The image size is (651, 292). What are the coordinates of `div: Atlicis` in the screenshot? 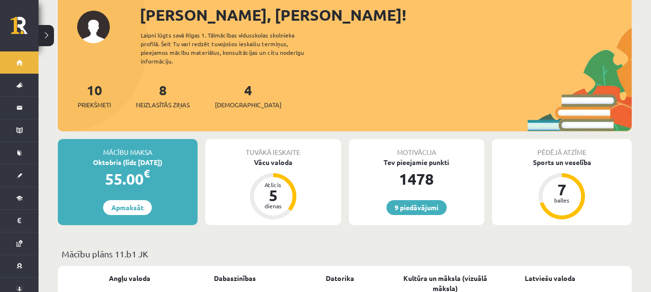 It's located at (273, 185).